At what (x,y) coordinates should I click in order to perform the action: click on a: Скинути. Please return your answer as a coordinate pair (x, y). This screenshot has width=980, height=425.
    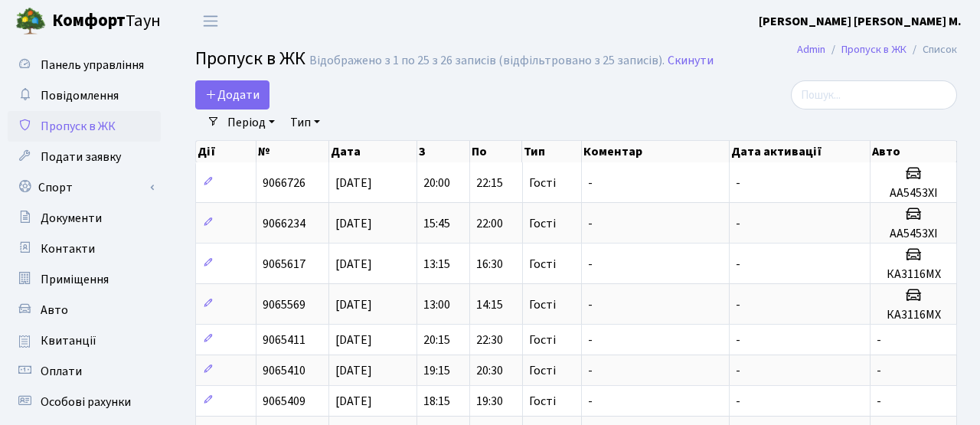
    Looking at the image, I should click on (691, 61).